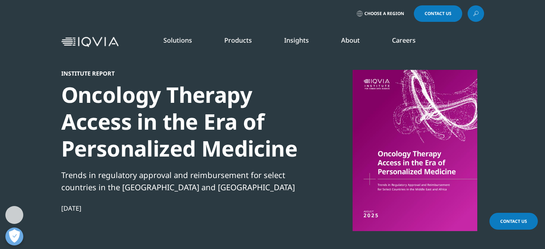 This screenshot has width=545, height=249. I want to click on span: Choose a Region, so click(384, 14).